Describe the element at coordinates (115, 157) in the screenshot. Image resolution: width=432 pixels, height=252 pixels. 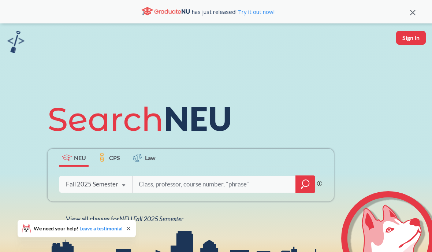
I see `span: CPS` at that location.